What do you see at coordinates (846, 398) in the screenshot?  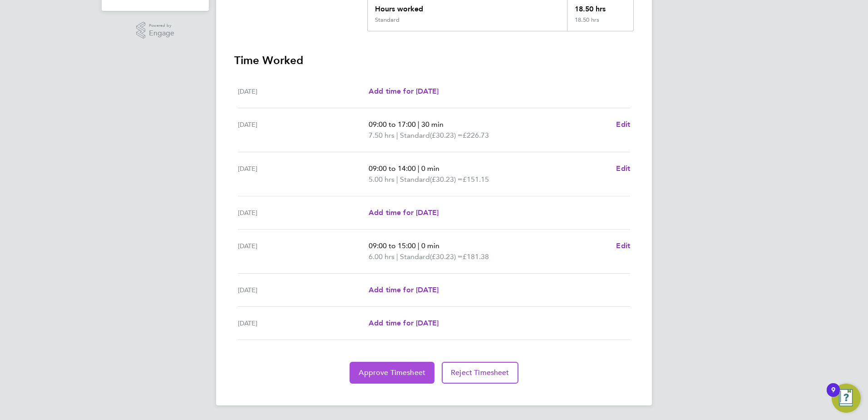 I see `button: Open Resource Center, 9 new notifications` at bounding box center [846, 398].